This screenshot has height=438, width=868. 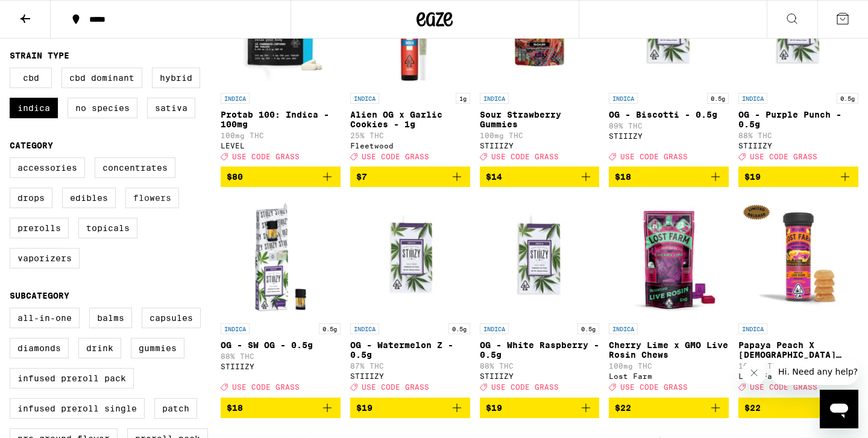 I want to click on p: OG - Purple Punch - 0.5g, so click(x=798, y=120).